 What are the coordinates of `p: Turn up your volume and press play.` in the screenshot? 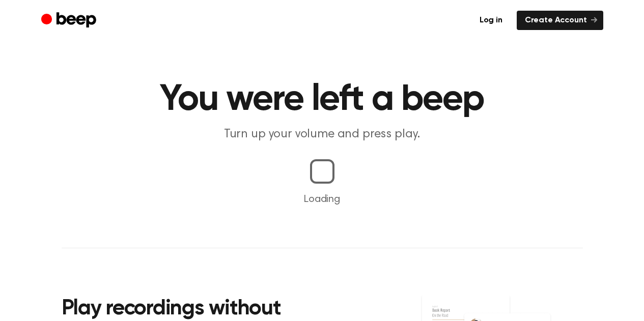 It's located at (322, 135).